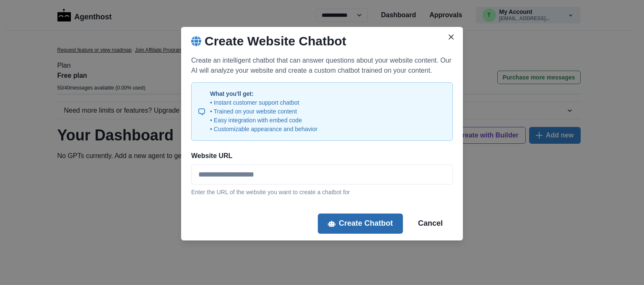 Image resolution: width=644 pixels, height=285 pixels. Describe the element at coordinates (322, 65) in the screenshot. I see `p: Create an intelligent chatbot that can answer questions about your website content. Our AI will a...` at that location.